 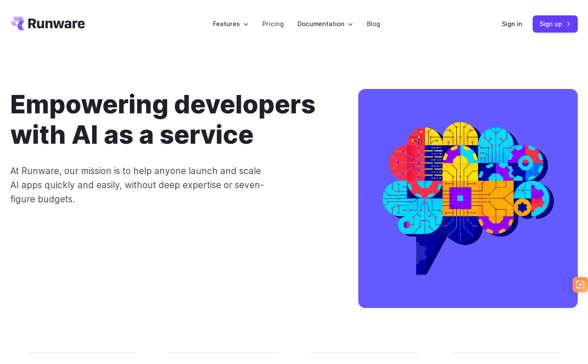 What do you see at coordinates (230, 23) in the screenshot?
I see `label: Features` at bounding box center [230, 23].